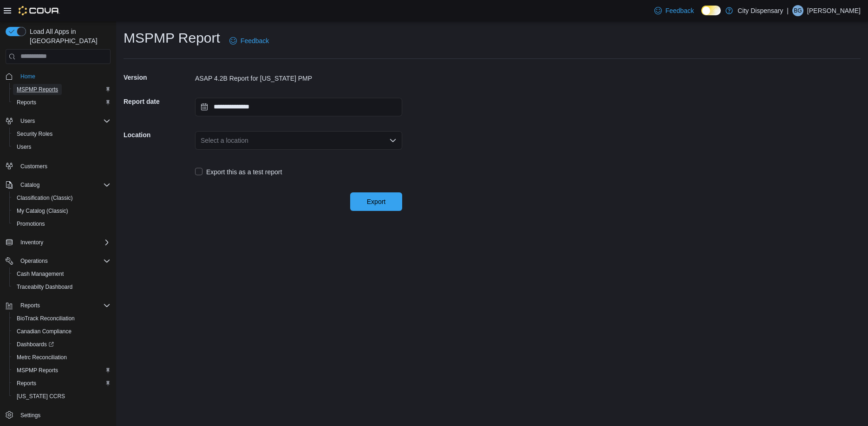 The height and width of the screenshot is (426, 868). Describe the element at coordinates (58, 415) in the screenshot. I see `button: Settings` at that location.